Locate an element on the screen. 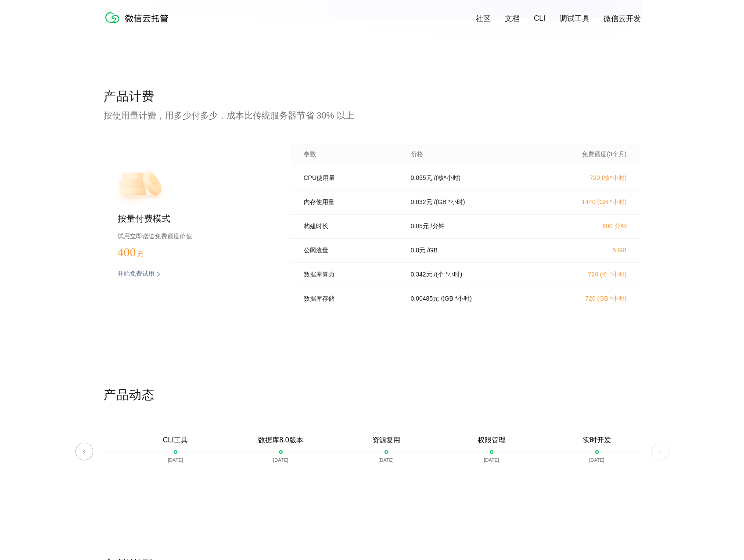  p: 720 (个 *小时) is located at coordinates (588, 275).